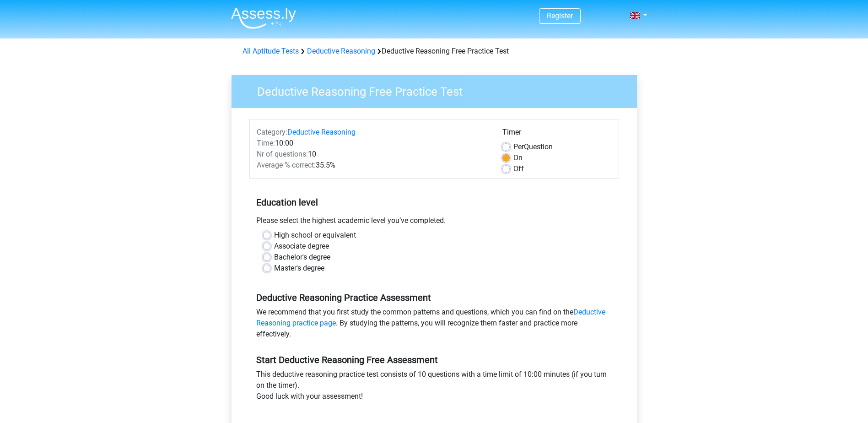 The width and height of the screenshot is (868, 423). Describe the element at coordinates (266, 143) in the screenshot. I see `span: Time:` at that location.